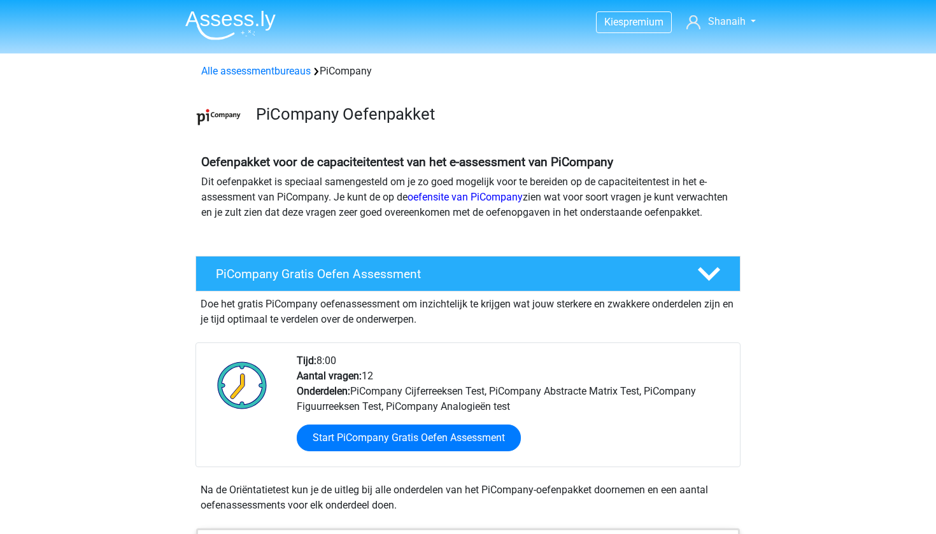 The width and height of the screenshot is (936, 534). Describe the element at coordinates (727, 21) in the screenshot. I see `span: Shanaih` at that location.